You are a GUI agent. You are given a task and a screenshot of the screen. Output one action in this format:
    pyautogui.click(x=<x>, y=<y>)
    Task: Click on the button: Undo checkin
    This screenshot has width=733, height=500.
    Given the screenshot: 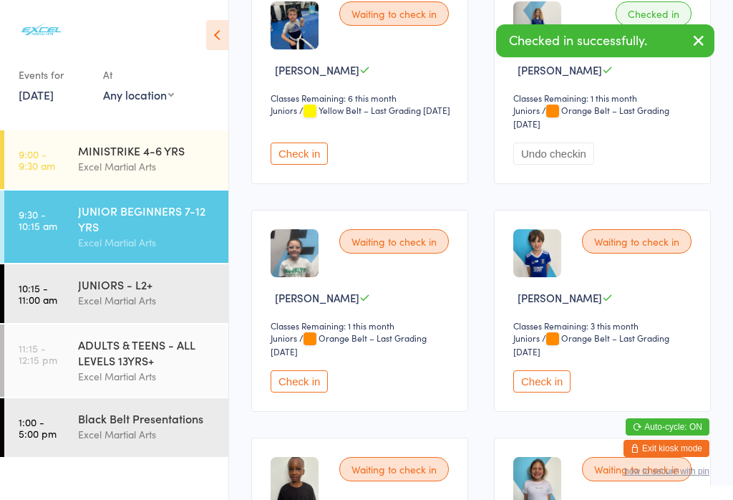 What is the action you would take?
    pyautogui.click(x=553, y=153)
    